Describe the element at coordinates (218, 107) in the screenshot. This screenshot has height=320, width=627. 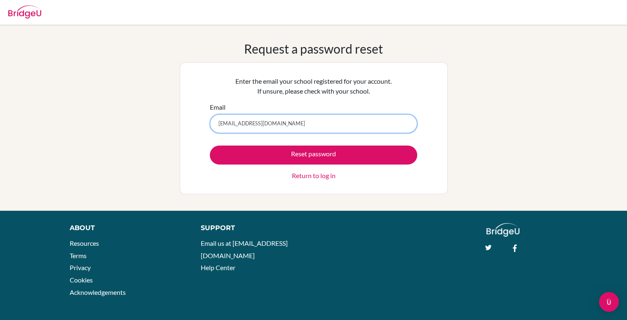
I see `label: Email` at that location.